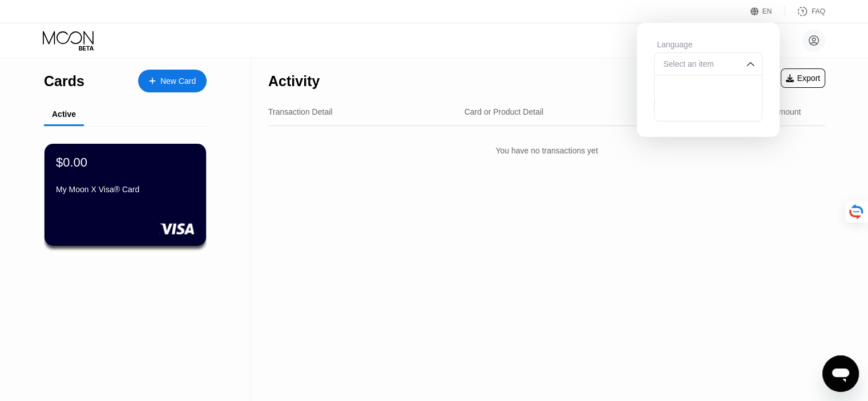  What do you see at coordinates (64, 81) in the screenshot?
I see `div: Cards` at bounding box center [64, 81].